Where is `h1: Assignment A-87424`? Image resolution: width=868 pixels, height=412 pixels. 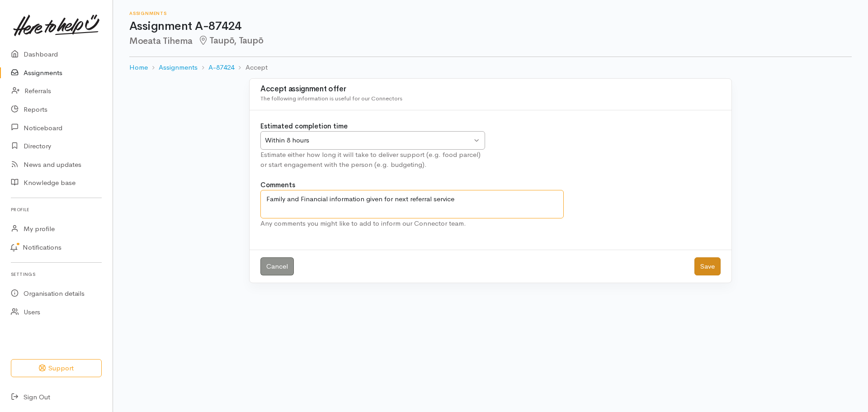
h1: Assignment A-87424 is located at coordinates (491, 26).